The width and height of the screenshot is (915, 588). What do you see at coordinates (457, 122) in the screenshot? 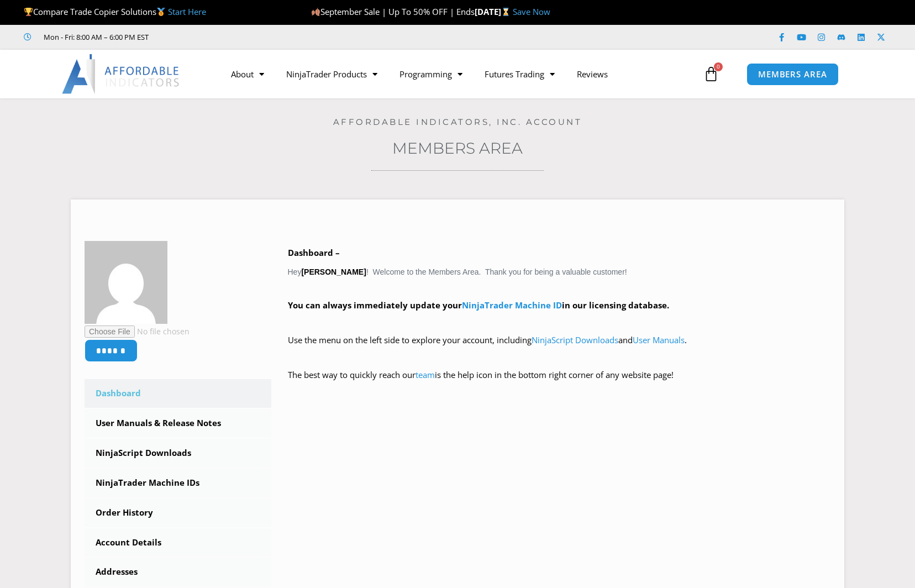
I see `a: Affordable Indicators, Inc. Account` at bounding box center [457, 122].